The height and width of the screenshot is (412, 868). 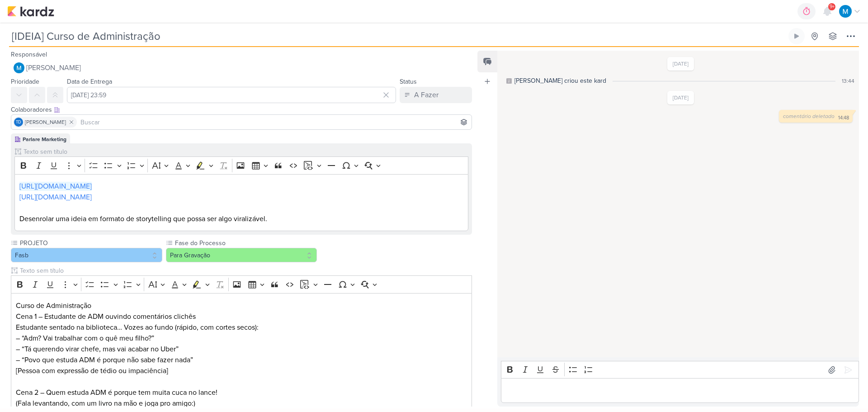 What do you see at coordinates (245, 243) in the screenshot?
I see `label: Fase do Processo` at bounding box center [245, 243].